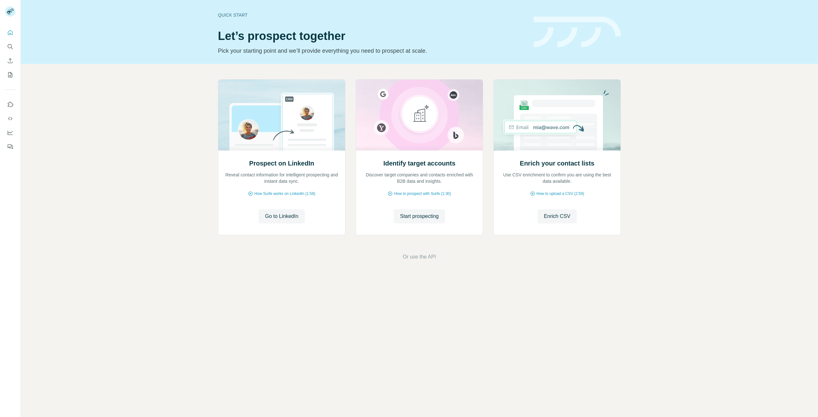 This screenshot has height=417, width=818. I want to click on p: Pick your starting point and we’ll provide everything you need to prospect at scale., so click(372, 51).